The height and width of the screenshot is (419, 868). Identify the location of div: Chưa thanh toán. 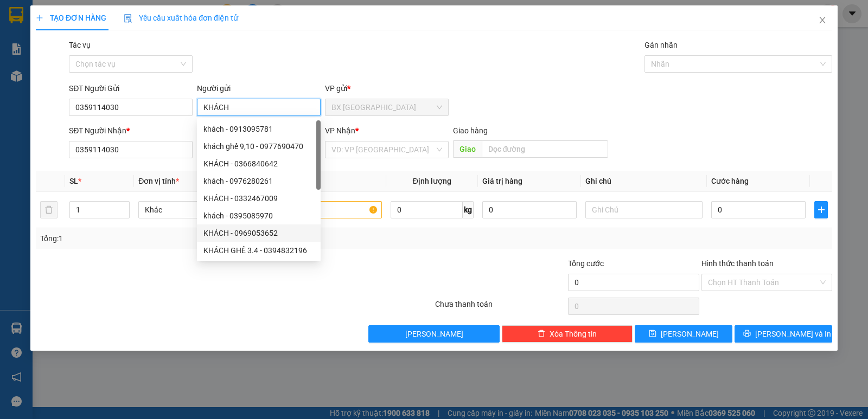
(500, 307).